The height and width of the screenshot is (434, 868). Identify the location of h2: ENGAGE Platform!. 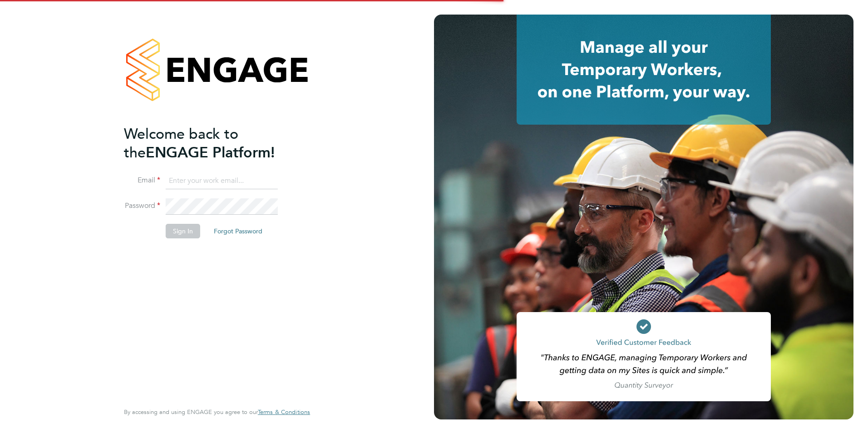
(213, 143).